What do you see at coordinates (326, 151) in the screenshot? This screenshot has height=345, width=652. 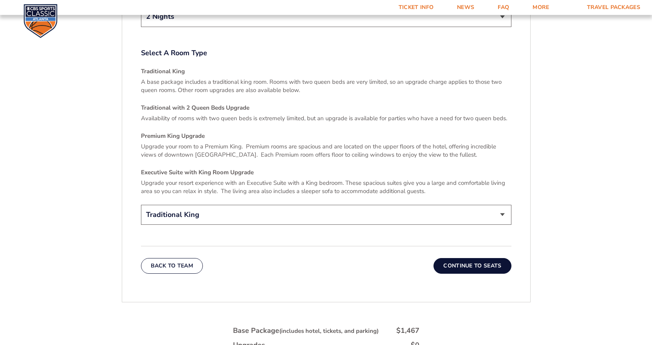 I see `p: Upgrade your room to a Premium King. Premium rooms are spacious and are located on the upper floo...` at bounding box center [326, 151].